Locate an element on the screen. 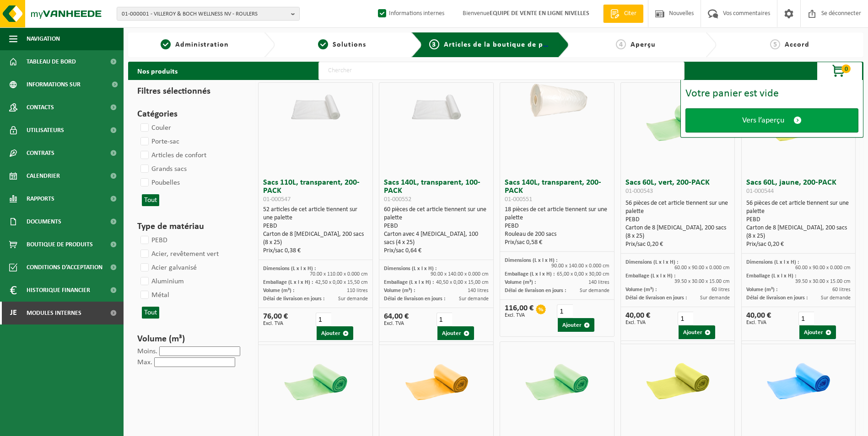 The image size is (868, 436). strong: EQUIPE DE VENTE EN LIGNE NIVELLES is located at coordinates (539, 13).